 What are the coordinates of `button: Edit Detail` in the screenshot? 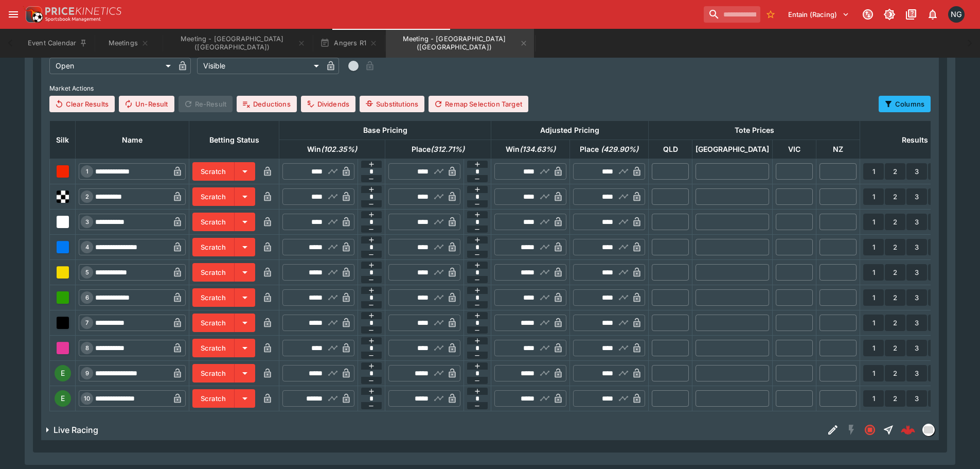 It's located at (833, 430).